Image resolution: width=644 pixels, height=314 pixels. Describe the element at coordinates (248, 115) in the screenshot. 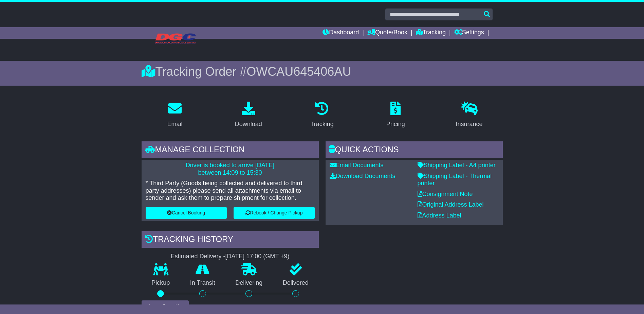

I see `a: Download` at that location.